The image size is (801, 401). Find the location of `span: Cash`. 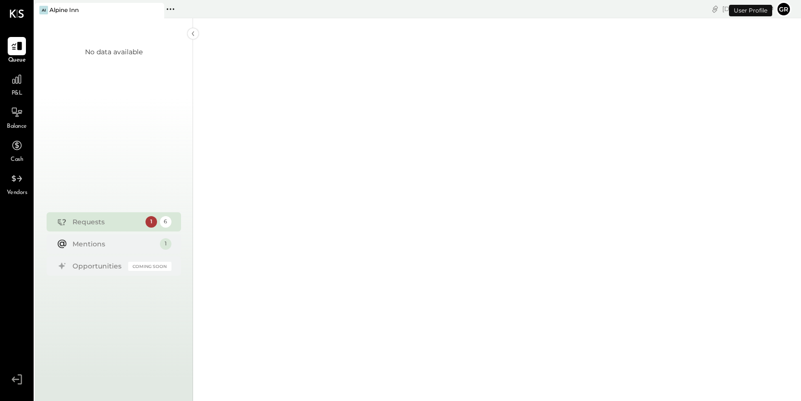

span: Cash is located at coordinates (17, 160).